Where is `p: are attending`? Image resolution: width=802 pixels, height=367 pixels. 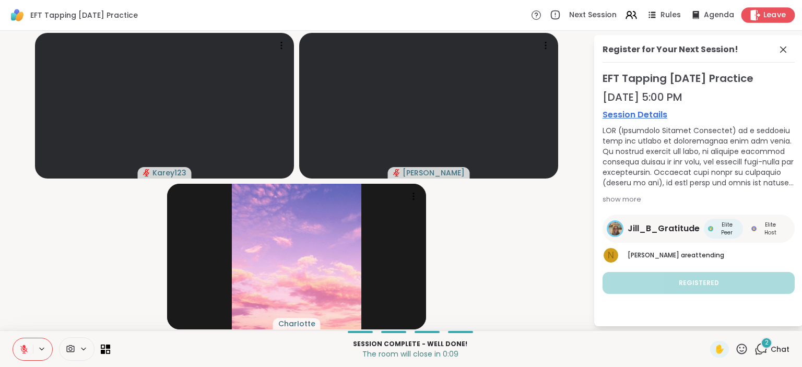
p: are attending is located at coordinates (711, 255).